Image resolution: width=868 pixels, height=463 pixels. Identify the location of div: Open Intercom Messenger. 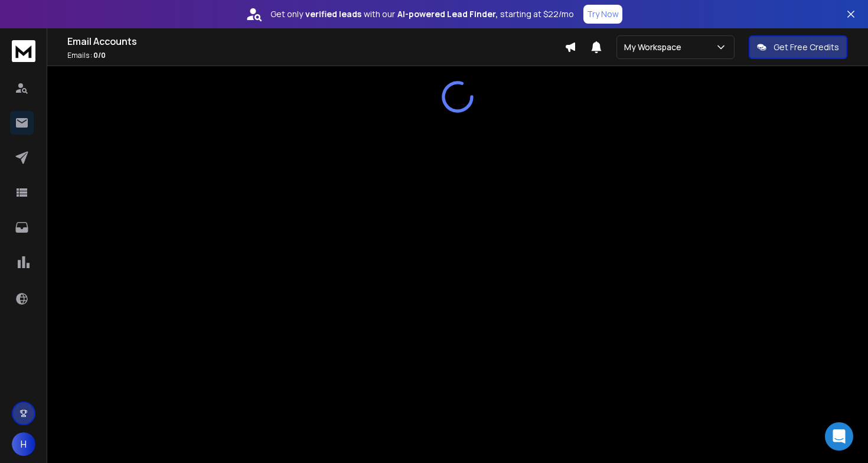
(840, 436).